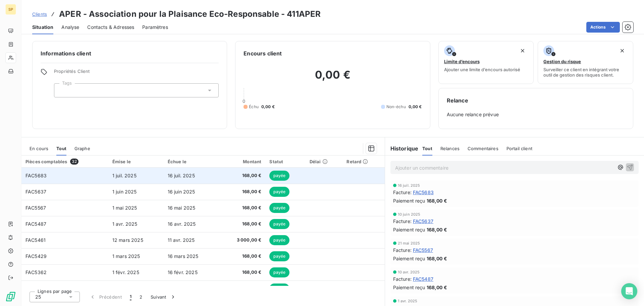  I want to click on span: 0, so click(244, 101).